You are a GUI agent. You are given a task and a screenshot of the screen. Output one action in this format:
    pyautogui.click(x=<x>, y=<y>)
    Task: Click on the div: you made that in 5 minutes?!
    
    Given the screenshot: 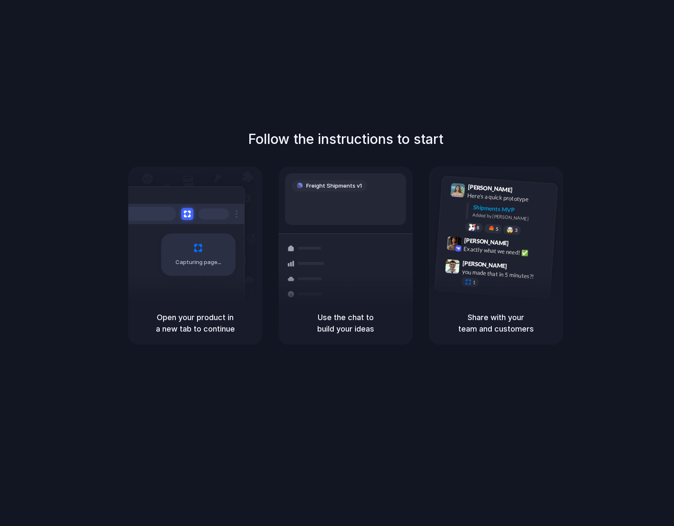 What is the action you would take?
    pyautogui.click(x=504, y=274)
    